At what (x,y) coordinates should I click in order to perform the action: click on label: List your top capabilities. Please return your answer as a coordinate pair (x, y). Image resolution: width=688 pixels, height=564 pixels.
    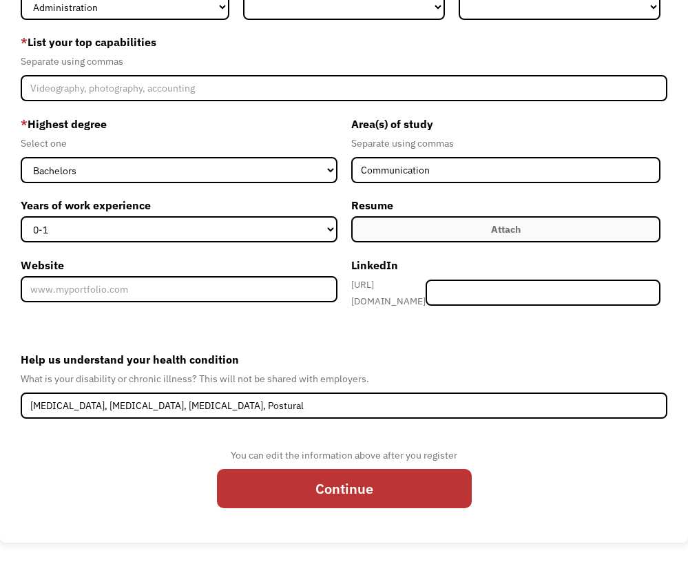
    Looking at the image, I should click on (344, 42).